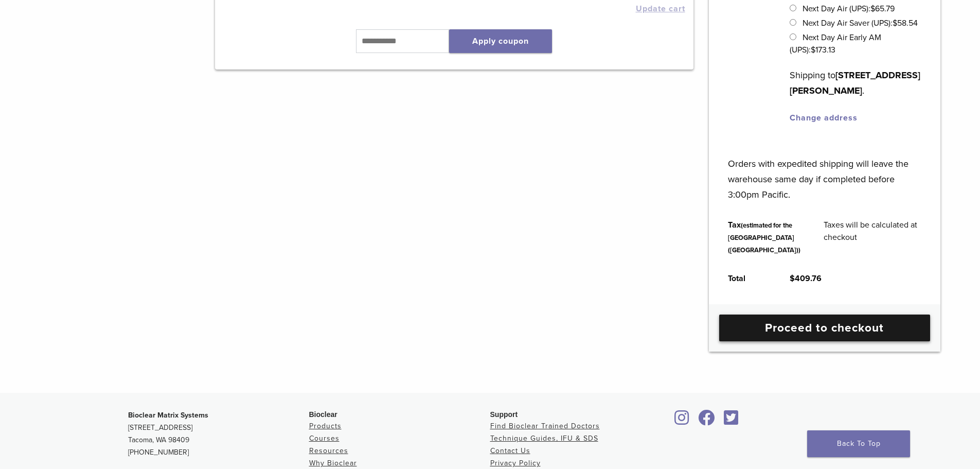  What do you see at coordinates (333, 463) in the screenshot?
I see `a: Why Bioclear` at bounding box center [333, 463].